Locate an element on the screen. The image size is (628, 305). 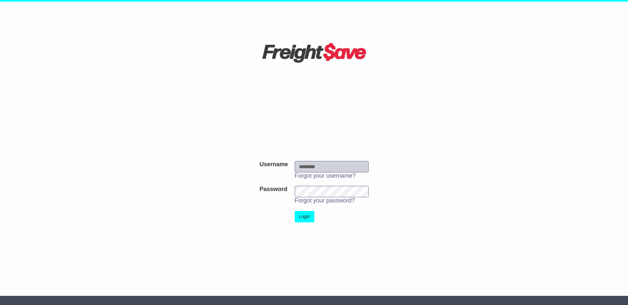
img: Freight Save is located at coordinates (314, 53).